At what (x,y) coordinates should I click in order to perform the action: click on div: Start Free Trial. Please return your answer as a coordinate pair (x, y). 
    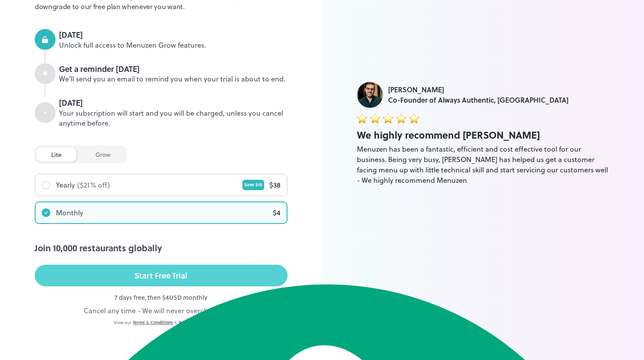
    Looking at the image, I should click on (161, 276).